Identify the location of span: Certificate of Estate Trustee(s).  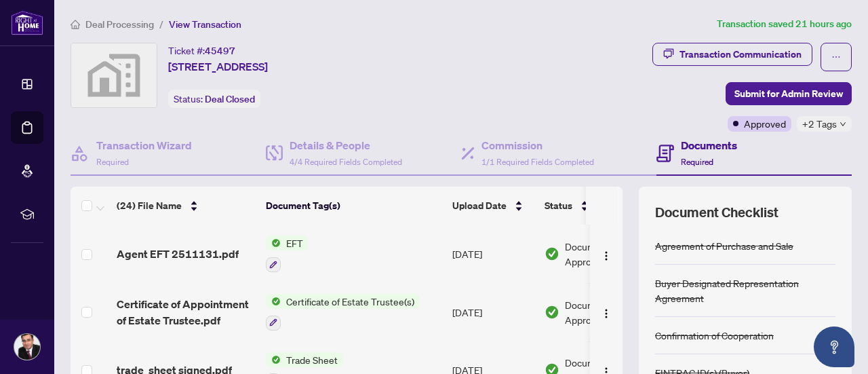
(350, 301).